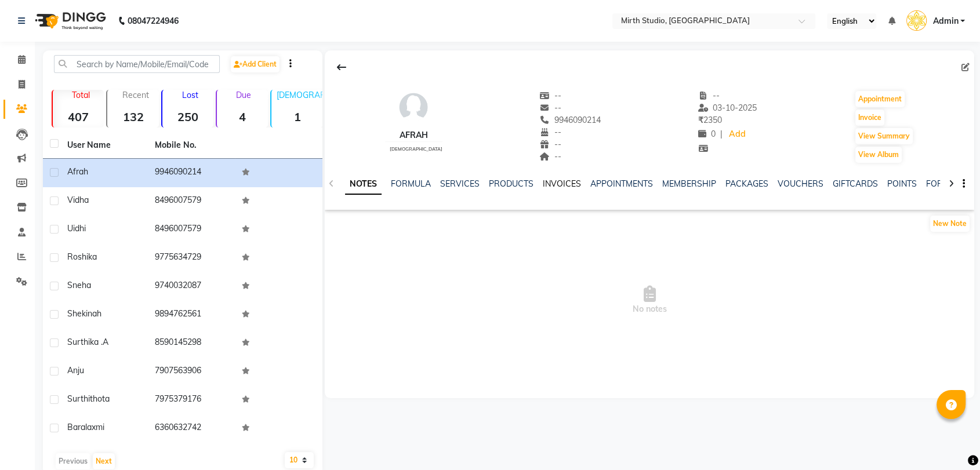 The width and height of the screenshot is (980, 470). What do you see at coordinates (133, 116) in the screenshot?
I see `strong: 132` at bounding box center [133, 116].